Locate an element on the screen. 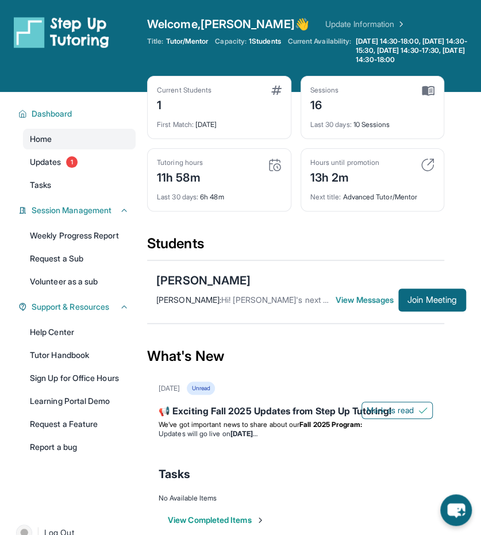  span: First Match : is located at coordinates (175, 124).